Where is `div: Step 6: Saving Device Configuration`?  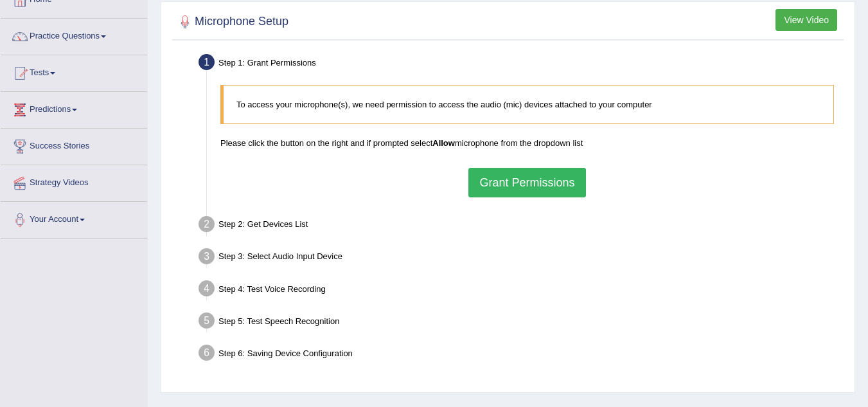 div: Step 6: Saving Device Configuration is located at coordinates (520, 355).